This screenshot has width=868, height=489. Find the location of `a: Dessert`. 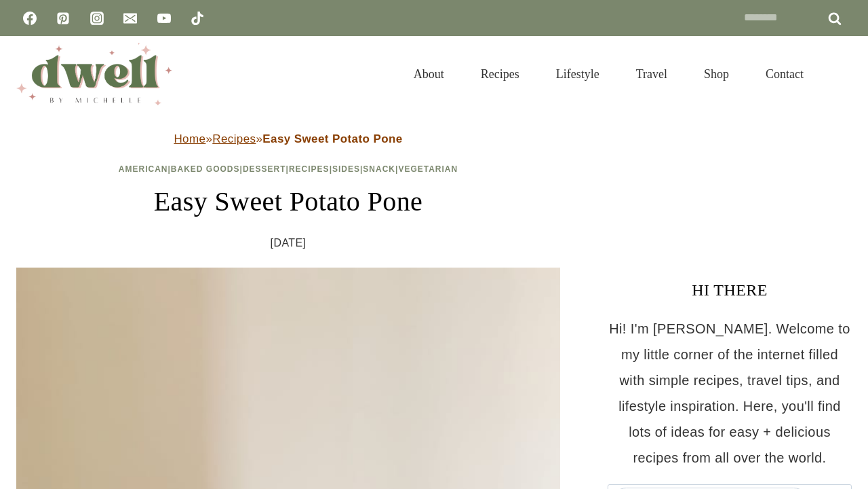

a: Dessert is located at coordinates (264, 169).